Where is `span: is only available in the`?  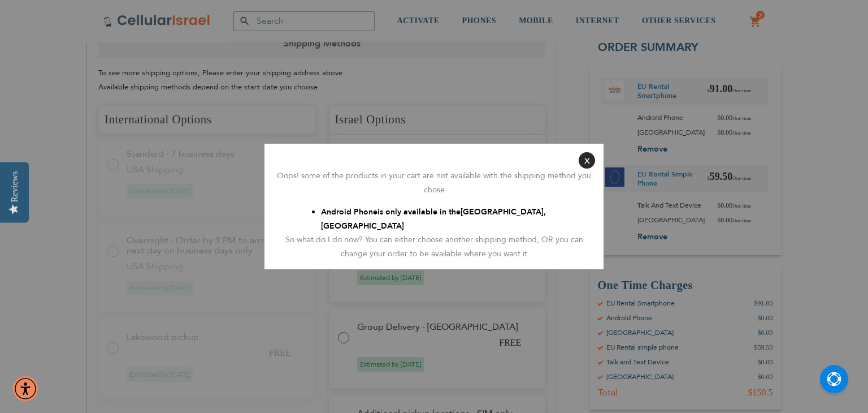
span: is only available in the is located at coordinates (419, 212).